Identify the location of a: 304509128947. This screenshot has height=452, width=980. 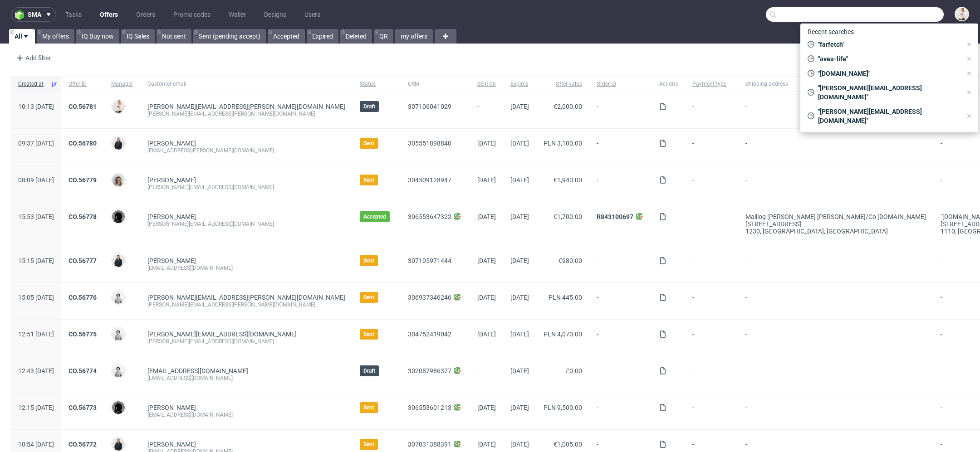
(430, 180).